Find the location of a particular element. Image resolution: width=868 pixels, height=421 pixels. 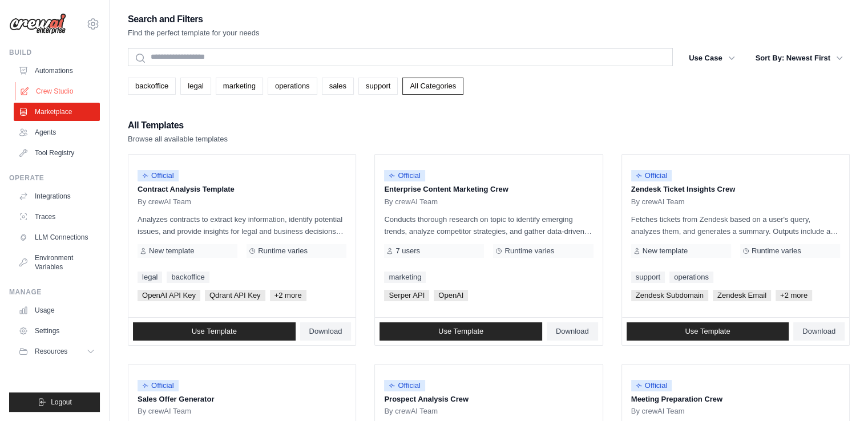

span: Qdrant API Key is located at coordinates (235, 296).